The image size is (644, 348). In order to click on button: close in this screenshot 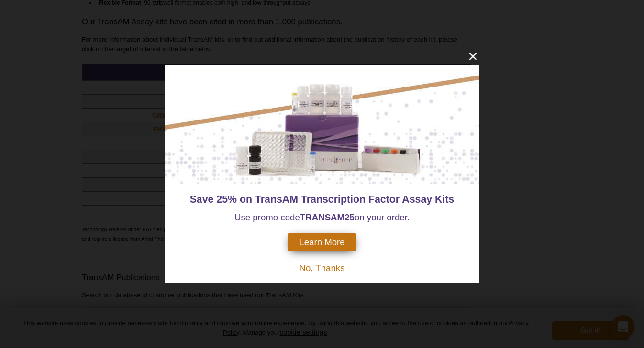, I will do `click(473, 56)`.